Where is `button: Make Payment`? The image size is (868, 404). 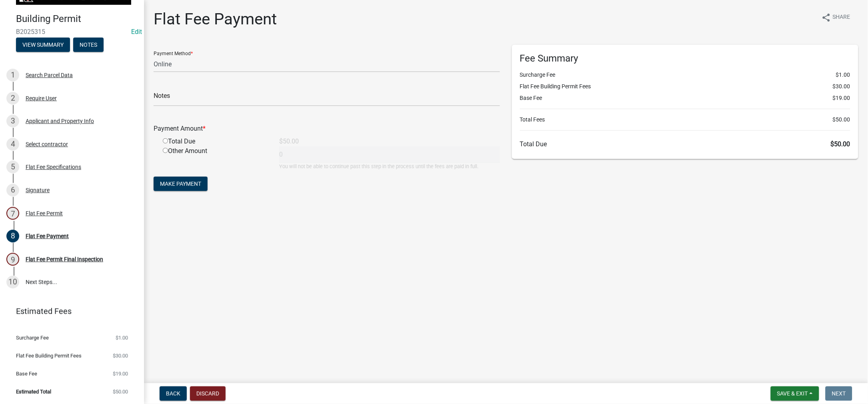
button: Make Payment is located at coordinates (180, 184).